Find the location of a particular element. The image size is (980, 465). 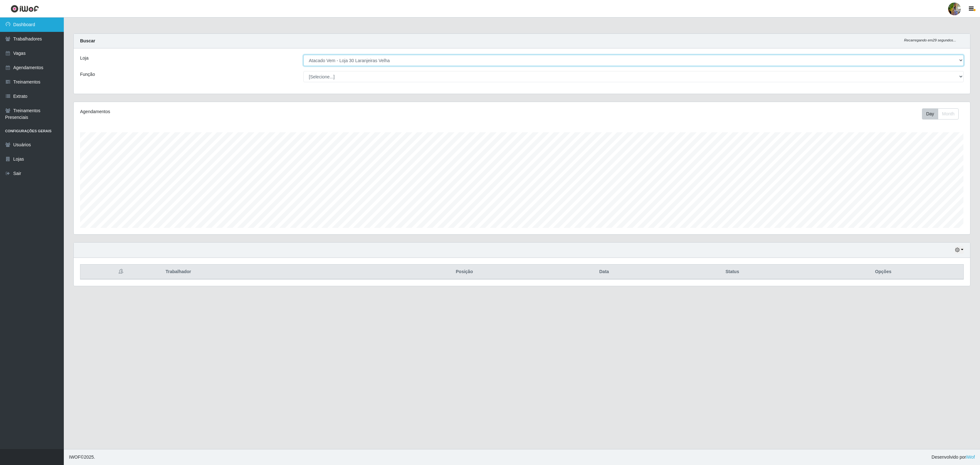

span: IWOF is located at coordinates (75, 457).